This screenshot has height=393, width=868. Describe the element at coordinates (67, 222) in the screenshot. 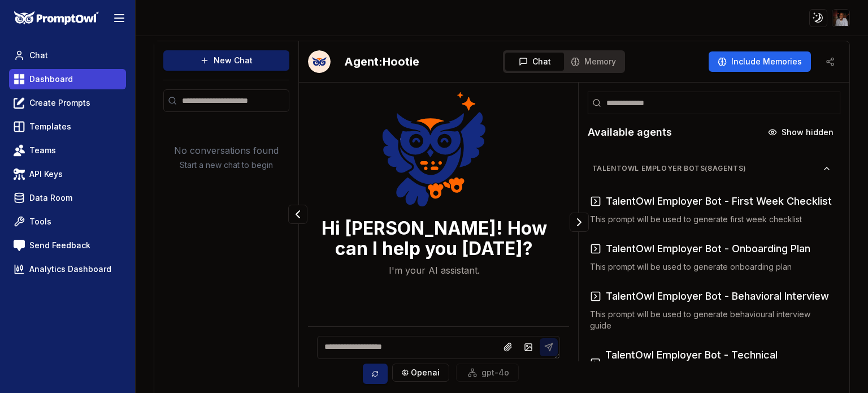

I see `a: Tools` at that location.